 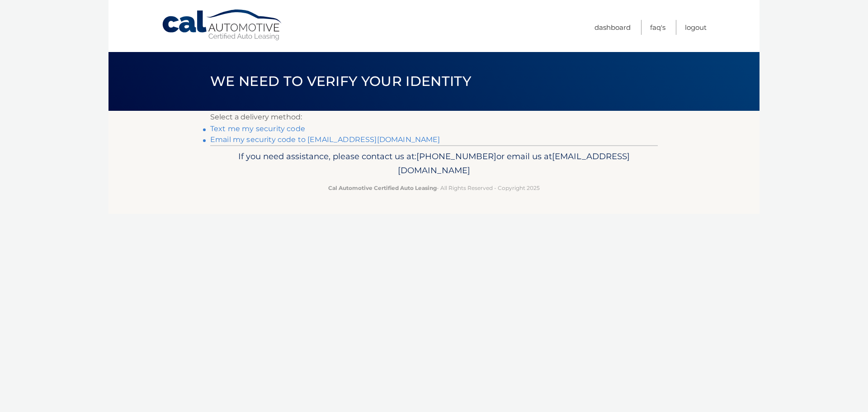 I want to click on a: Logout, so click(x=696, y=27).